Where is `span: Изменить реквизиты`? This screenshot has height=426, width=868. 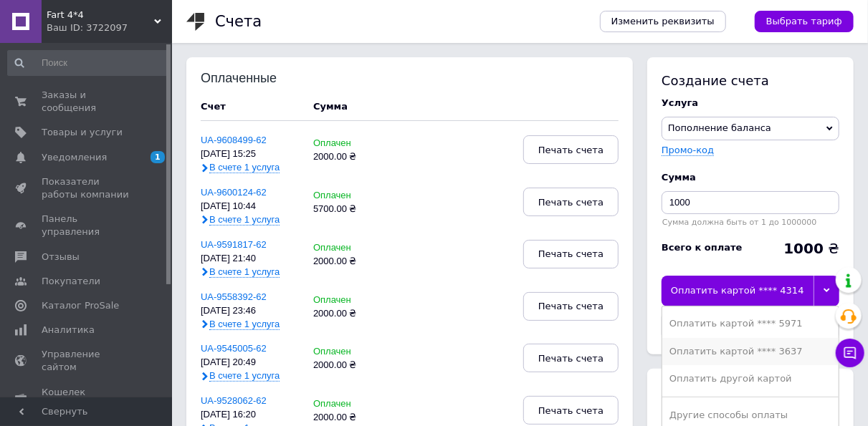
span: Изменить реквизиты is located at coordinates (663, 22).